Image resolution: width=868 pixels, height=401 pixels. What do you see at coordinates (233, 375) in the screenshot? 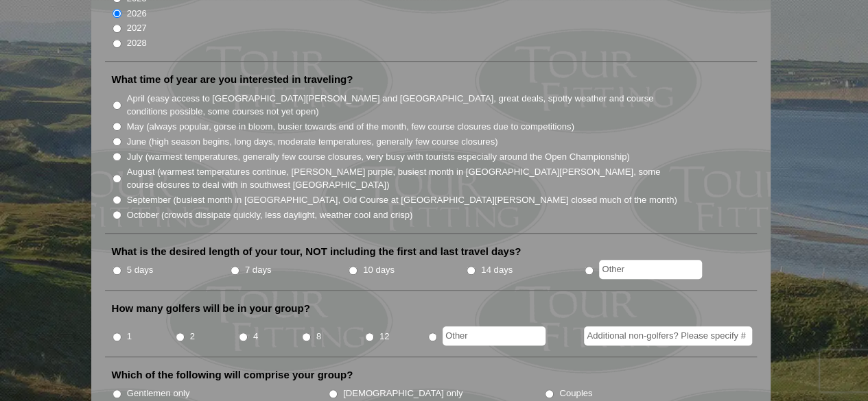
I see `label: Which of the following will comprise your group?` at bounding box center [233, 375].